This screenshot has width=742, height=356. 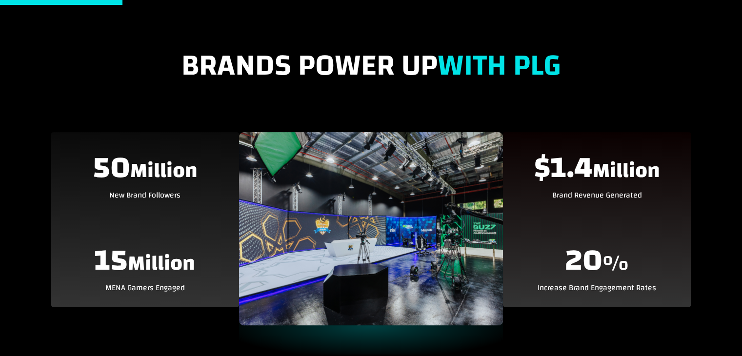 I want to click on strong: With PLG, so click(x=499, y=65).